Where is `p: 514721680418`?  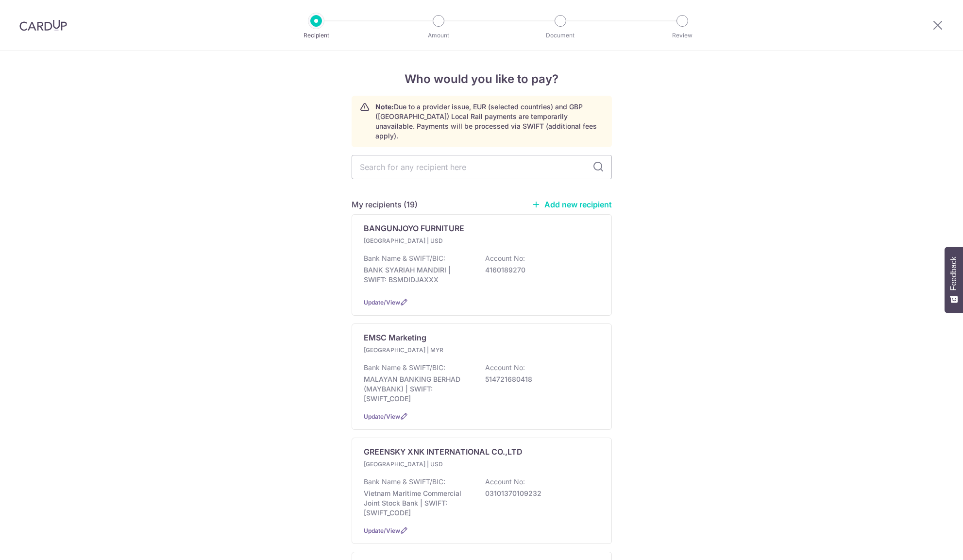
p: 514721680418 is located at coordinates (539, 379).